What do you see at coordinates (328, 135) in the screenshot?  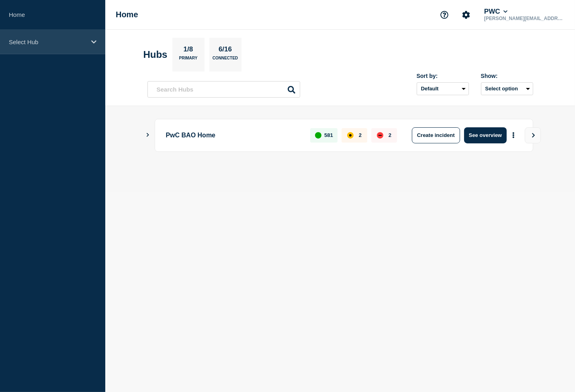 I see `p: 581` at bounding box center [328, 135].